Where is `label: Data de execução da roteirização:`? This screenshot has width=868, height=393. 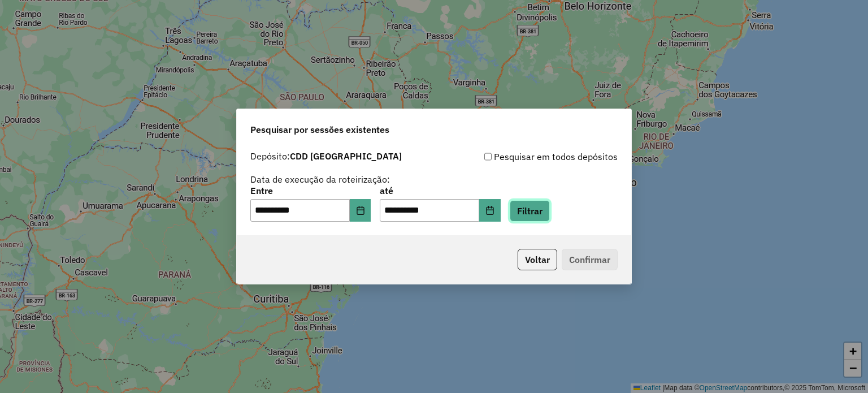 label: Data de execução da roteirização: is located at coordinates (320, 179).